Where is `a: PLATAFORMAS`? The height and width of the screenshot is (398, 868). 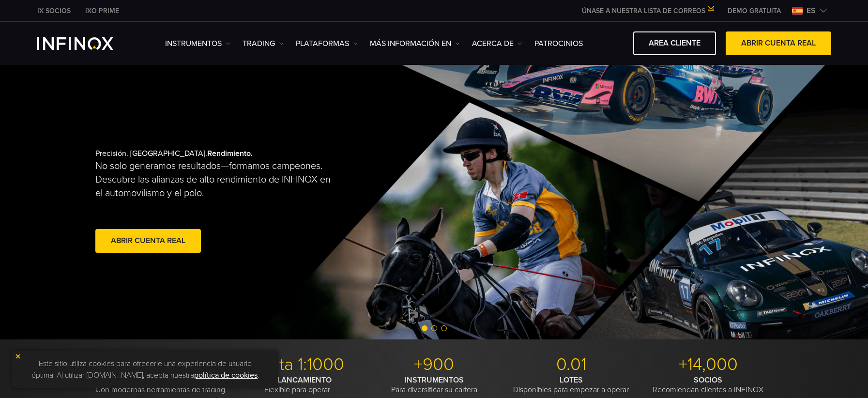
a: PLATAFORMAS is located at coordinates (327, 44).